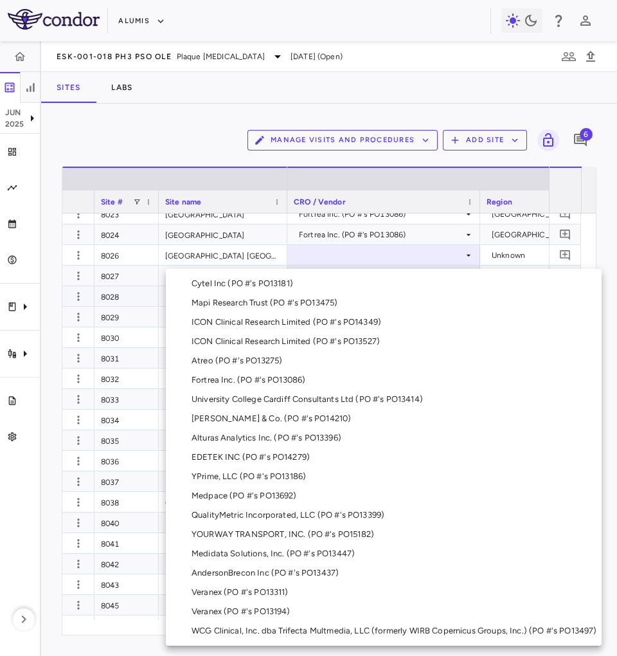 This screenshot has height=656, width=617. Describe the element at coordinates (397, 631) in the screenshot. I see `div: WCG Clinical, Inc. dba Trifecta Multmedia, LLC (formerly WIRB Copernicus Groups, Inc.) (PO #'s PO...` at that location.